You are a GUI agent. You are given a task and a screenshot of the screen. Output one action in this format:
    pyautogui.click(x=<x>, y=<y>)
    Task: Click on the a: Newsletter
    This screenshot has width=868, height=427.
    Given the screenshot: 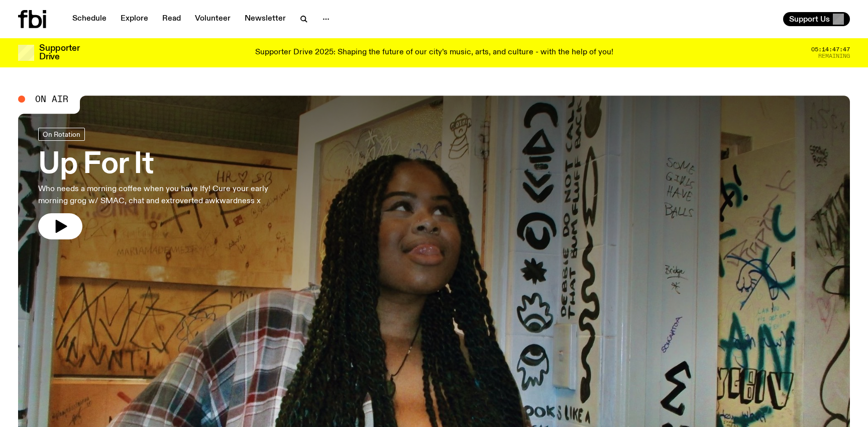 What is the action you would take?
    pyautogui.click(x=265, y=19)
    